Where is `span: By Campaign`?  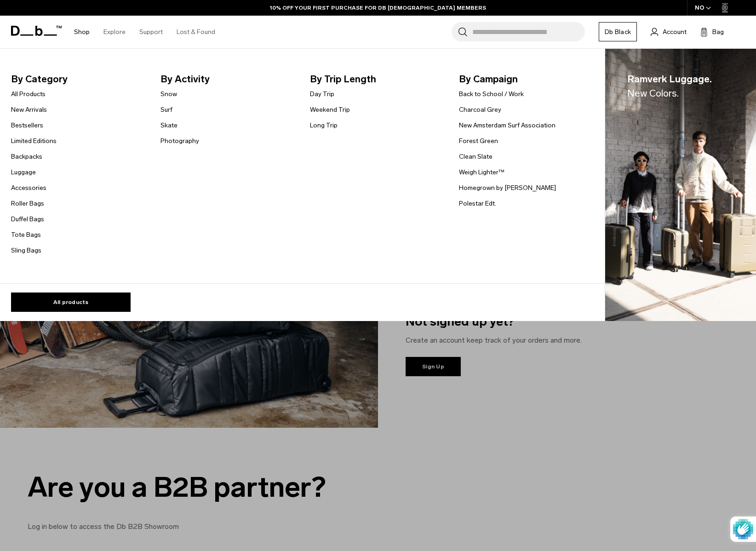 span: By Campaign is located at coordinates (526, 79).